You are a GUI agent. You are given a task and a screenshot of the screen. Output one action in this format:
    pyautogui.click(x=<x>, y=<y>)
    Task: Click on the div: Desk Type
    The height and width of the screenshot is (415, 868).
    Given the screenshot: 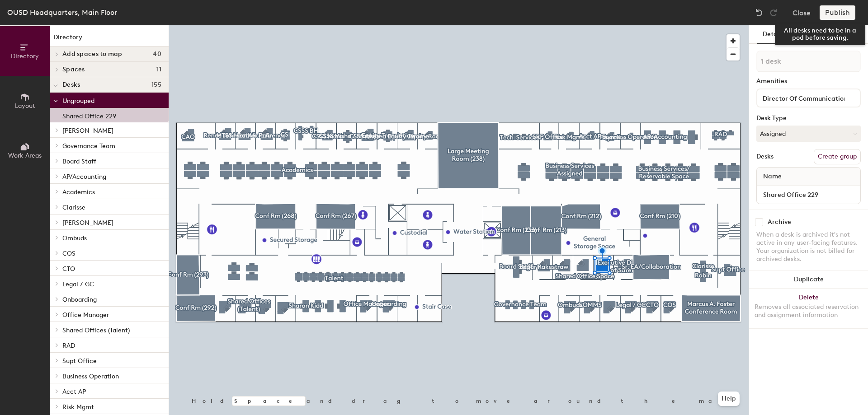 What is the action you would take?
    pyautogui.click(x=809, y=118)
    